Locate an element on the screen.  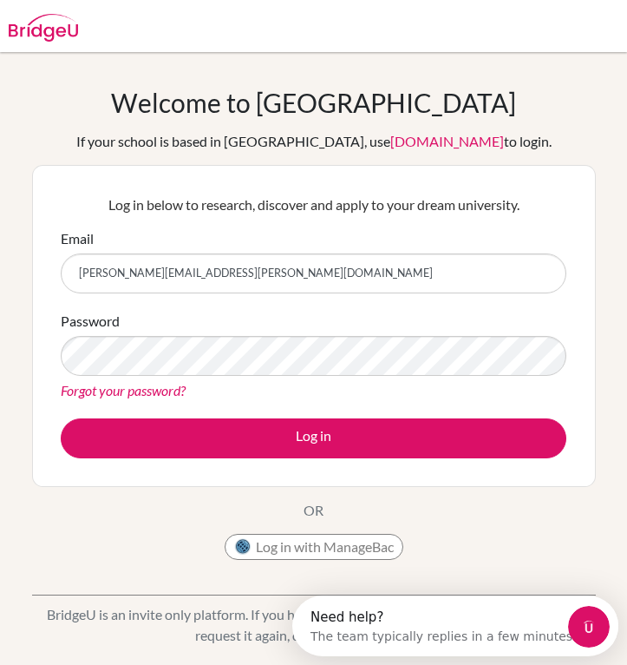
p: OR is located at coordinates (313, 510).